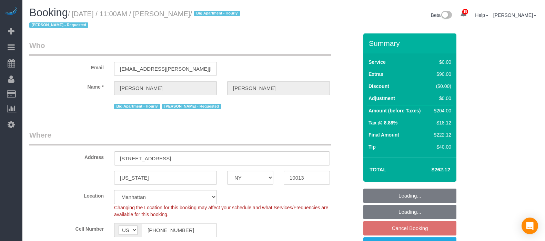 The width and height of the screenshot is (545, 241). What do you see at coordinates (395, 111) in the screenshot?
I see `label: Amount (before Taxes)` at bounding box center [395, 111].